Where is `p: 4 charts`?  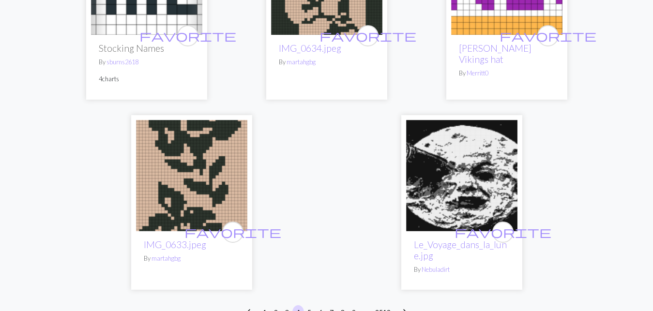
p: 4 charts is located at coordinates (147, 79).